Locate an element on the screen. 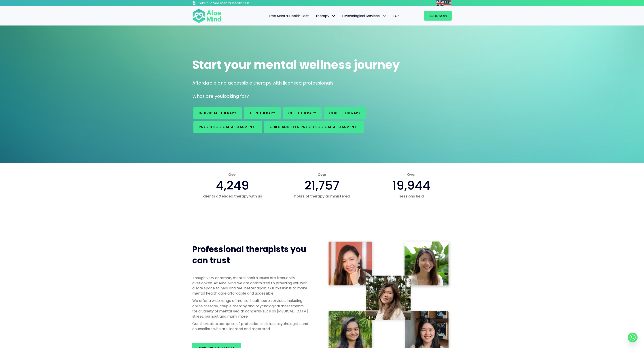 Image resolution: width=644 pixels, height=348 pixels. span: looking for? is located at coordinates (236, 96).